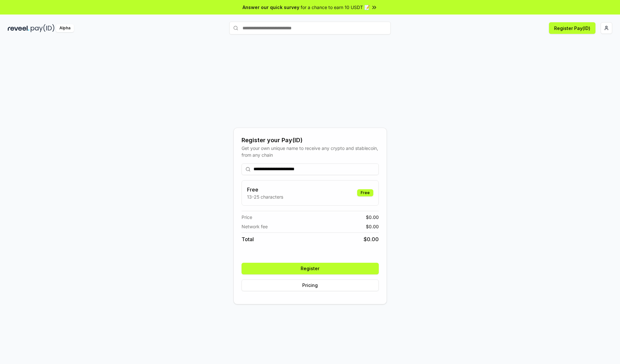 The image size is (620, 364). What do you see at coordinates (270, 7) in the screenshot?
I see `span: Answer our quick survey` at bounding box center [270, 7].